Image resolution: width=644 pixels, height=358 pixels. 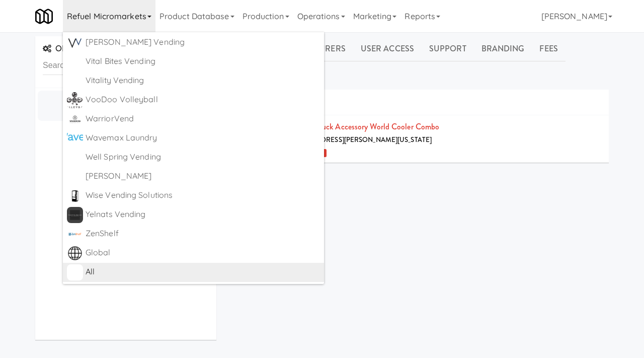 What do you see at coordinates (203, 195) in the screenshot?
I see `div: Wise Vending Solutions` at bounding box center [203, 195].